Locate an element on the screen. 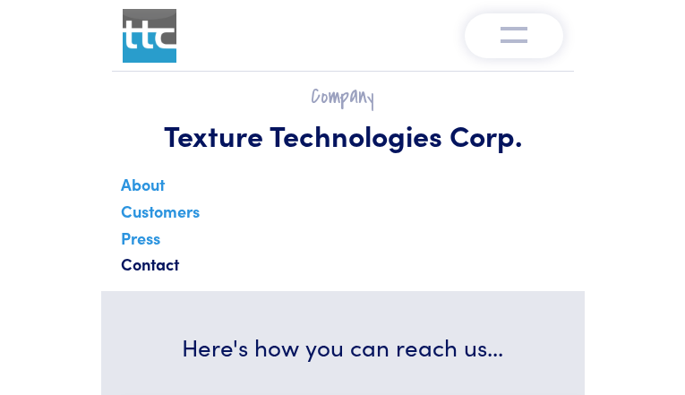 Image resolution: width=685 pixels, height=395 pixels. h2: Company is located at coordinates (343, 96).